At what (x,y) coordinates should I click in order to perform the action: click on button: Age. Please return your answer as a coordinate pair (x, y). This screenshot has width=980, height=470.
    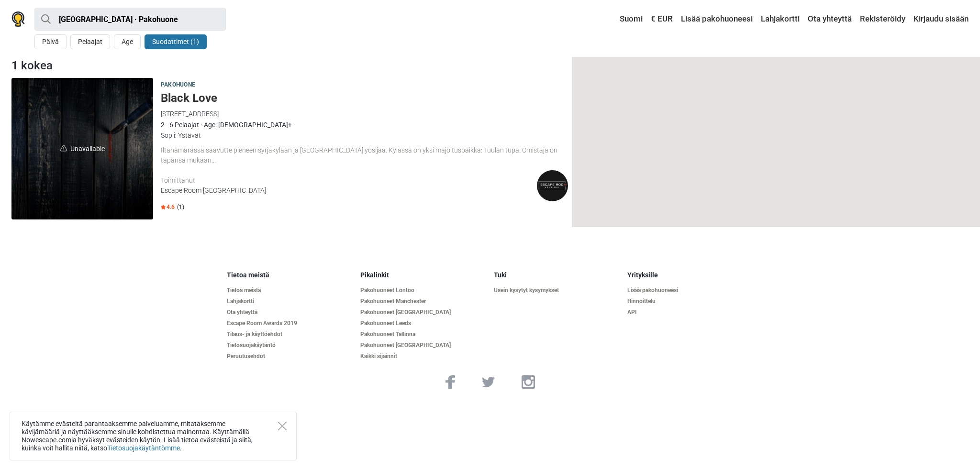
    Looking at the image, I should click on (127, 41).